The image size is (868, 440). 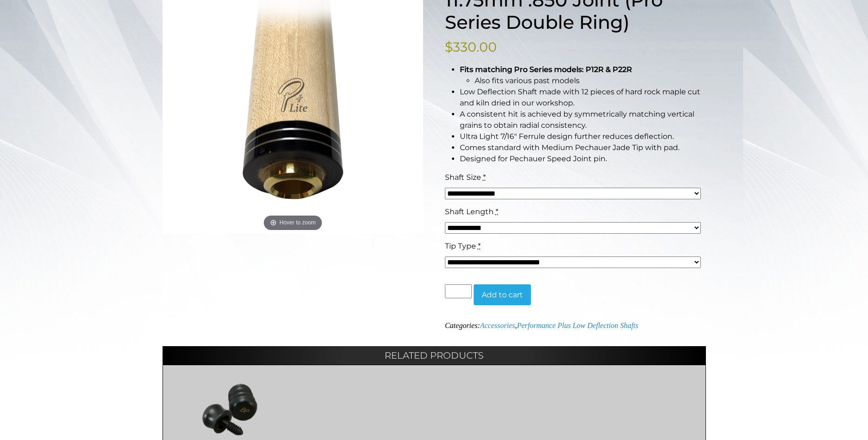 What do you see at coordinates (434, 355) in the screenshot?
I see `h2: Related products` at bounding box center [434, 355].